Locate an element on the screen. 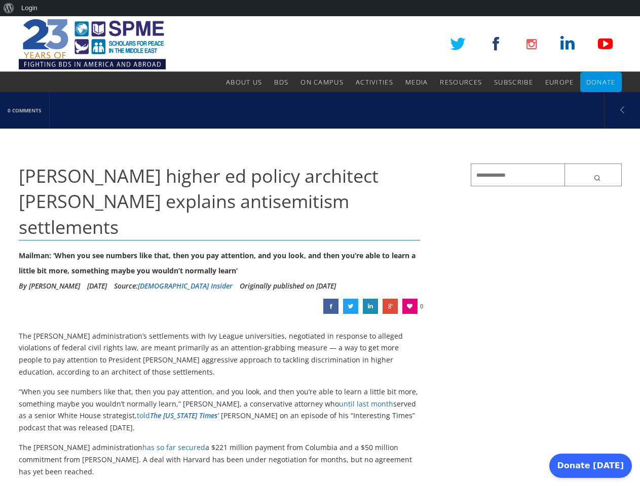 The image size is (640, 486). a: Donate is located at coordinates (601, 82).